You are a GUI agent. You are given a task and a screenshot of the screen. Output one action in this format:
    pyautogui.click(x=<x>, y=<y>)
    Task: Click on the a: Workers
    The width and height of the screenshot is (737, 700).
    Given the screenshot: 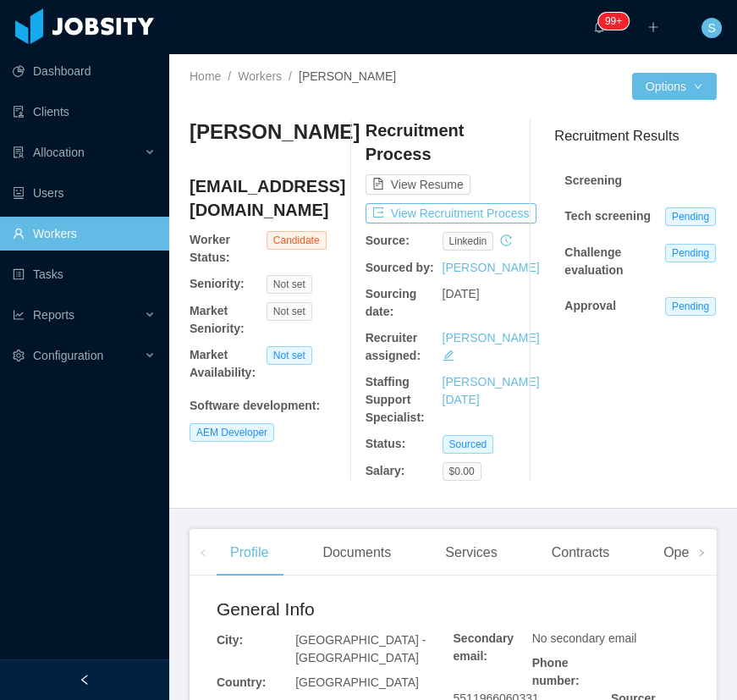 What is the action you would take?
    pyautogui.click(x=260, y=76)
    